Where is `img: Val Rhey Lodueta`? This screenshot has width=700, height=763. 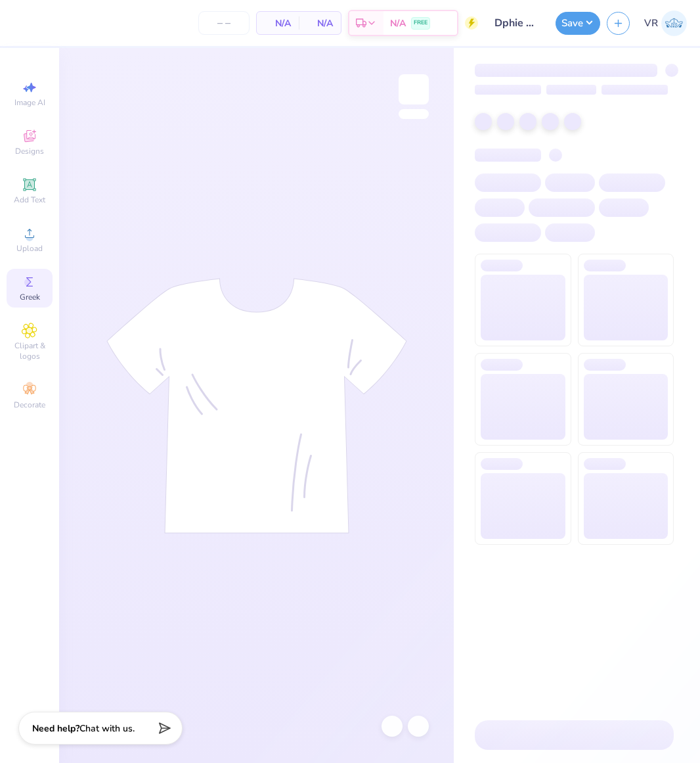
img: Val Rhey Lodueta is located at coordinates (674, 23).